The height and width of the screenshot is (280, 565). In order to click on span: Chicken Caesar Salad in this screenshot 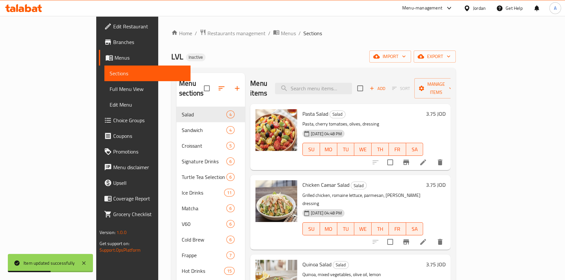, I will do `click(326, 185)`.